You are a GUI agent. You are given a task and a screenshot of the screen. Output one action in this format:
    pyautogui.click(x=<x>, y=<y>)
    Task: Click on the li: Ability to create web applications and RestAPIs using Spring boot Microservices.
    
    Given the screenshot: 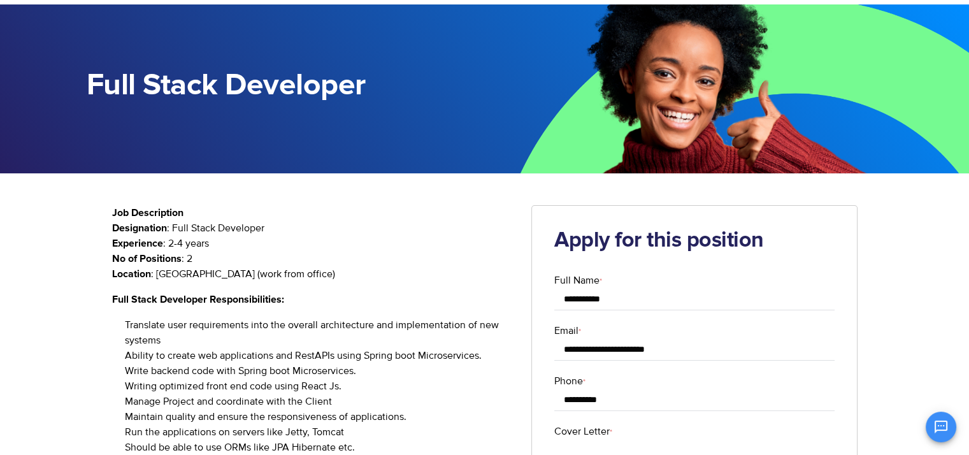 What is the action you would take?
    pyautogui.click(x=319, y=356)
    